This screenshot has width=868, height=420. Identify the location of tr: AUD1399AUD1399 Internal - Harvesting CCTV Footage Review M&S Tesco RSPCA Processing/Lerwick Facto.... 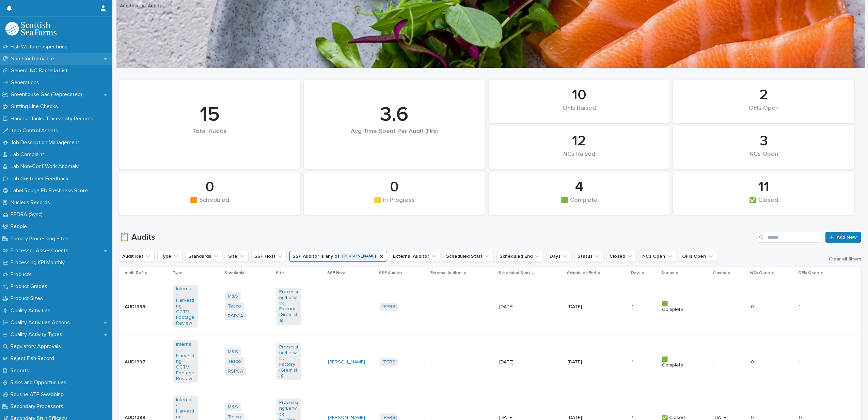
(490, 307).